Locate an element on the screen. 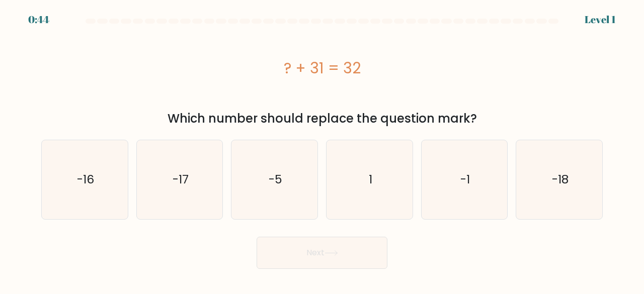 The height and width of the screenshot is (294, 644). div: Level 1 is located at coordinates (600, 19).